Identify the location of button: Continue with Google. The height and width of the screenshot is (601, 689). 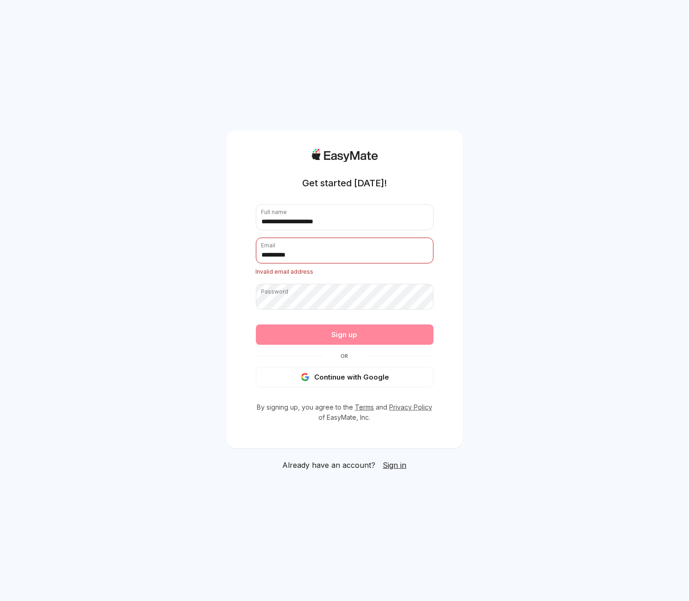
(345, 378).